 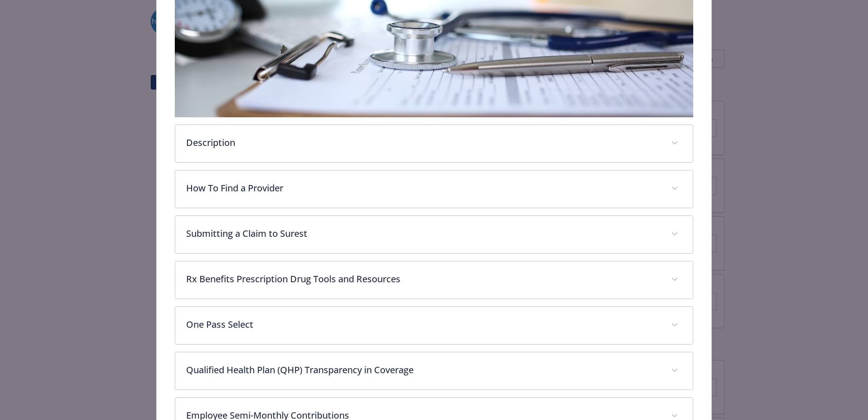 What do you see at coordinates (434, 144) in the screenshot?
I see `div: Description` at bounding box center [434, 144].